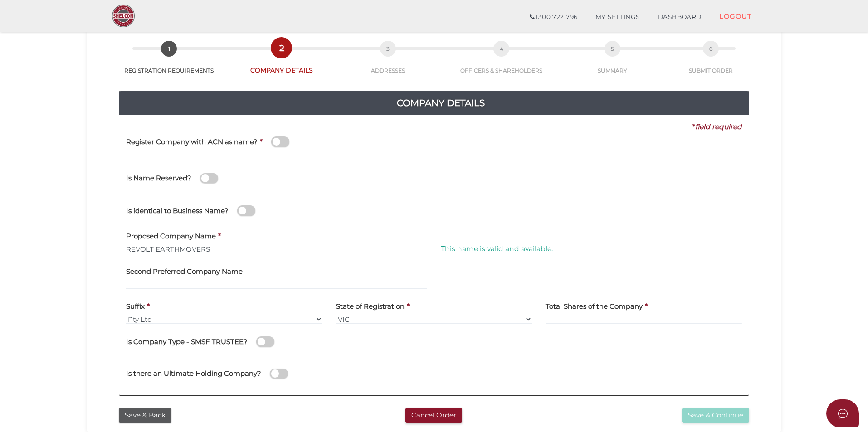 The image size is (868, 432). I want to click on h4: Proposed Company Name, so click(171, 237).